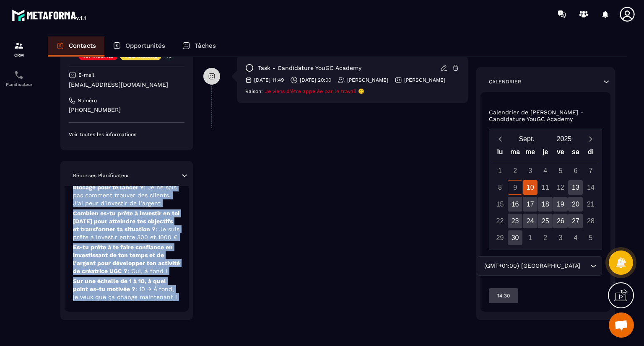 The image size is (644, 346). What do you see at coordinates (19, 55) in the screenshot?
I see `p: CRM` at bounding box center [19, 55].